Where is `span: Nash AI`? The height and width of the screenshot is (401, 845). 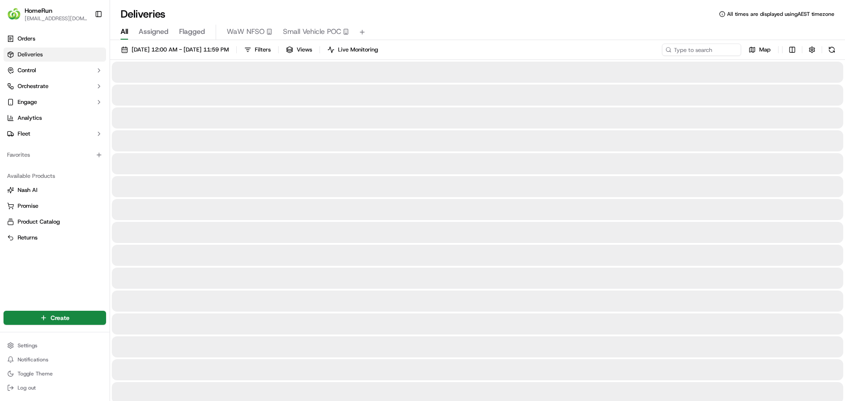 span: Nash AI is located at coordinates (27, 190).